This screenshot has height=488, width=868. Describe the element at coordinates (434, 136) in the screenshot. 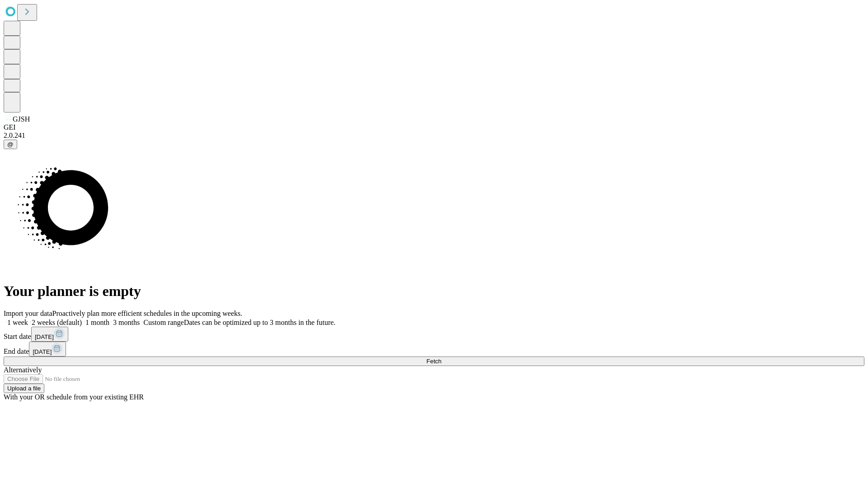

I see `div: 2.0.241` at that location.